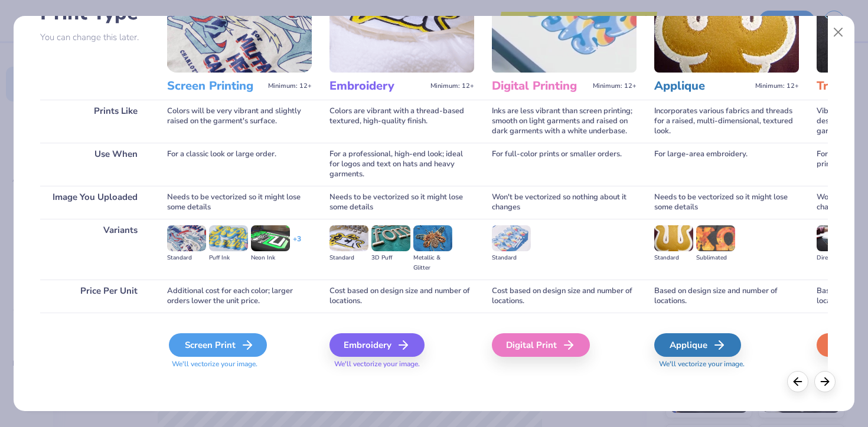 The width and height of the screenshot is (868, 427). What do you see at coordinates (726, 296) in the screenshot?
I see `div: Based on design size and number of locations.` at bounding box center [726, 296].